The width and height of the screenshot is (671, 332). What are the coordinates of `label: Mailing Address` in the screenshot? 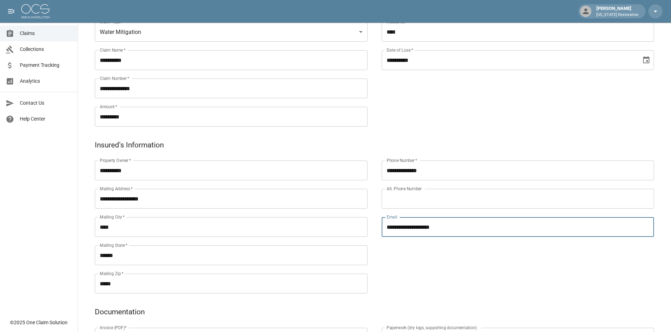 It's located at (116, 189).